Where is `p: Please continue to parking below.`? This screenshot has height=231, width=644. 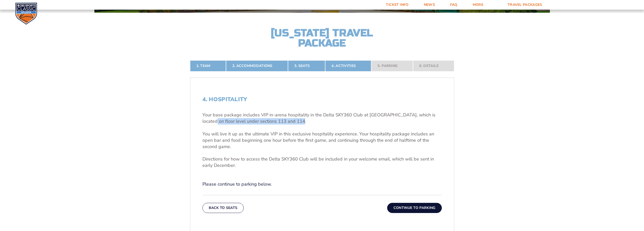
p: Please continue to parking below. is located at coordinates (322, 184).